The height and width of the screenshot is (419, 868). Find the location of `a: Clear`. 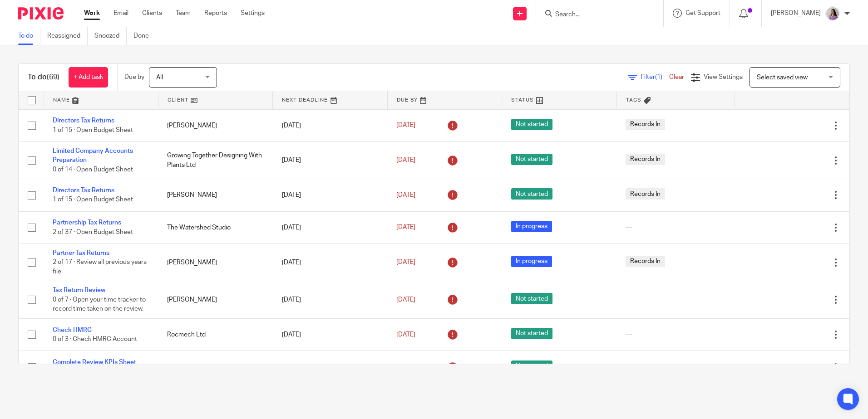

a: Clear is located at coordinates (677, 77).